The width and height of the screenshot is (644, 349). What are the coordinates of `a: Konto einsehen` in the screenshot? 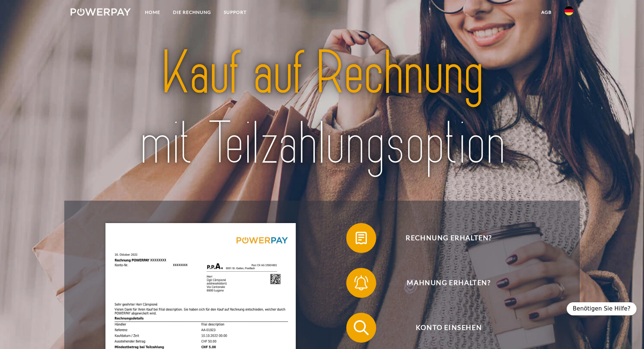 It's located at (443, 328).